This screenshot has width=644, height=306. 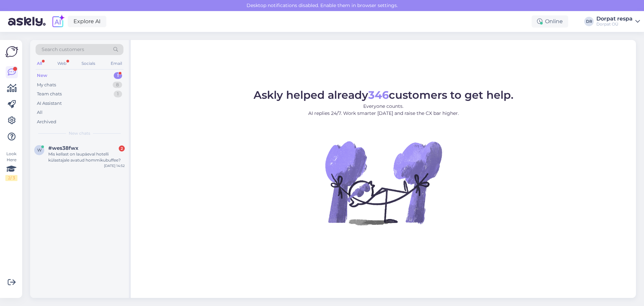 I want to click on div: Web, so click(x=61, y=64).